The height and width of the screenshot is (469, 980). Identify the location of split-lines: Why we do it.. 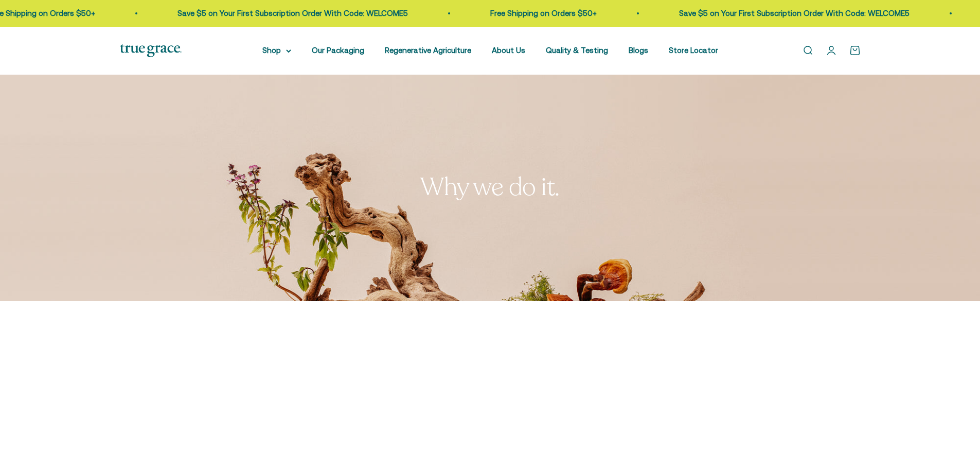
(490, 187).